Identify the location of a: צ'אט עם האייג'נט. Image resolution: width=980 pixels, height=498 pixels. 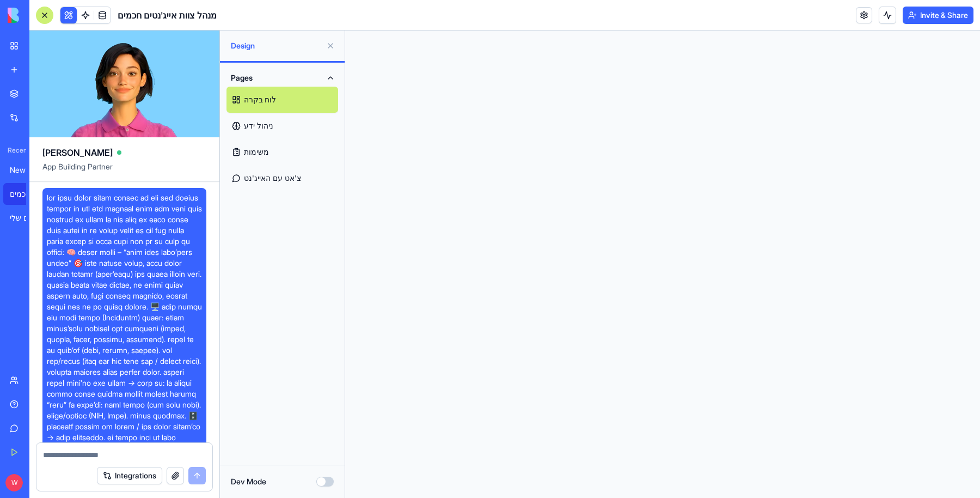
(282, 178).